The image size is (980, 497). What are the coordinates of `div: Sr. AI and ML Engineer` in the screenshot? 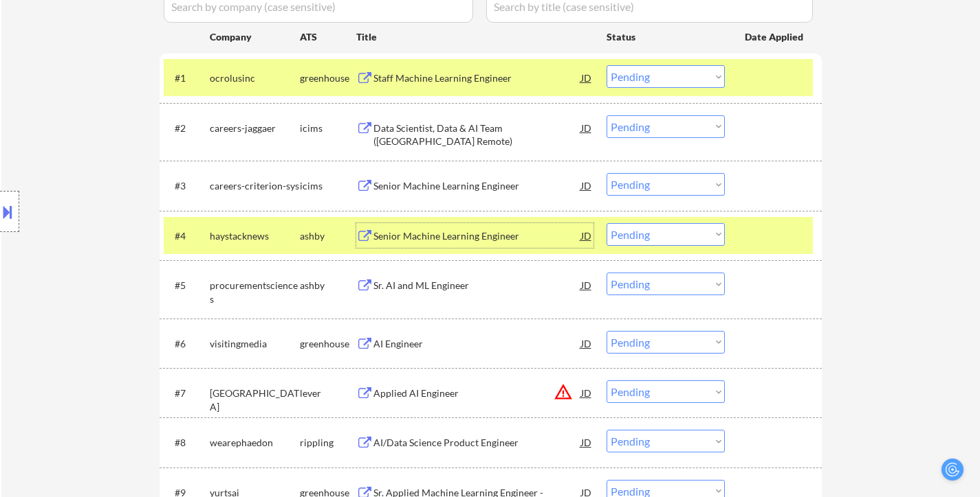 It's located at (477, 286).